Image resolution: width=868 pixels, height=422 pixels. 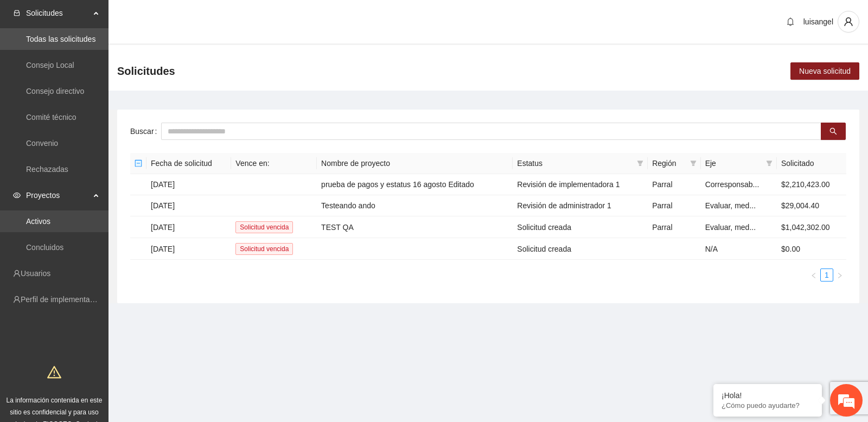 I want to click on td: Testeando ando, so click(x=415, y=206).